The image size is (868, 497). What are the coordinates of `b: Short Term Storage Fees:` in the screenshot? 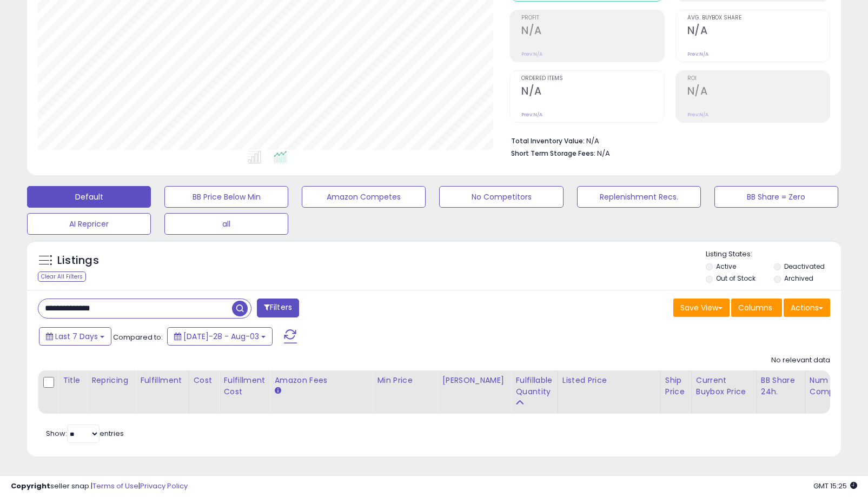 It's located at (553, 153).